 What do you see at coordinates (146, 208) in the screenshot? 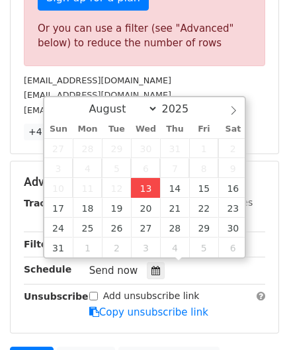
I see `span: August 20, 2025` at bounding box center [146, 208].